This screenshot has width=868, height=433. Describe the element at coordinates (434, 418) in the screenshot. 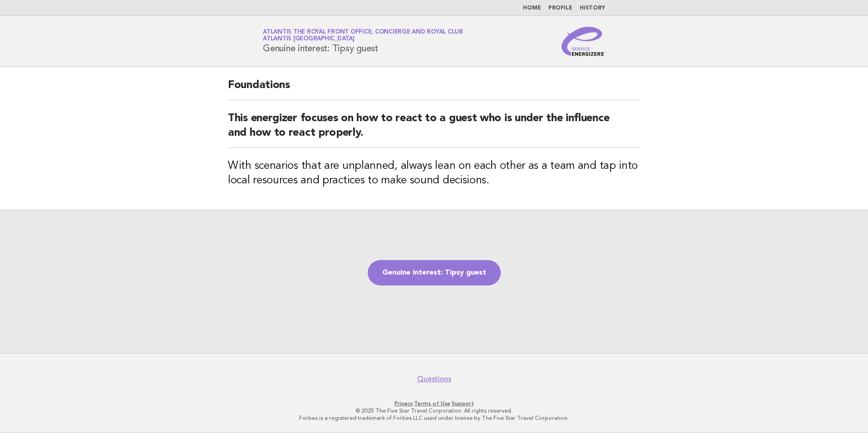

I see `p: Forbes is a registered trademark of Forbes LLC used under license by The Five Star Travel Corpora...` at that location.